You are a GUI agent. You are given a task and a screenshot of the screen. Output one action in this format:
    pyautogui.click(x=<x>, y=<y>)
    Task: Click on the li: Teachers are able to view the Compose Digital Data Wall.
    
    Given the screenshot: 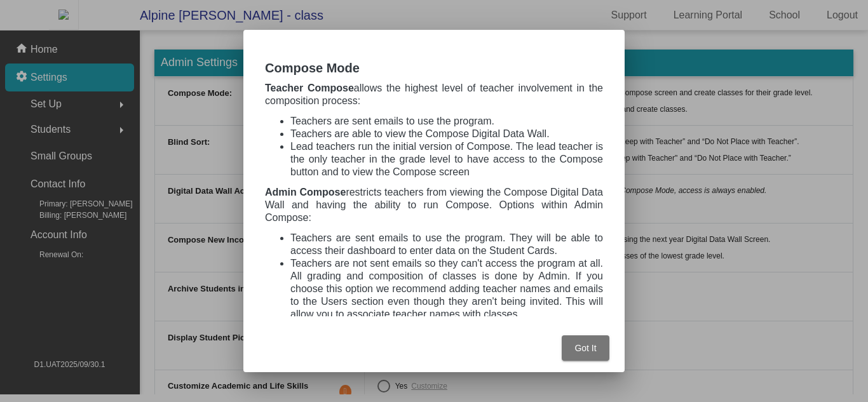 What is the action you would take?
    pyautogui.click(x=447, y=134)
    